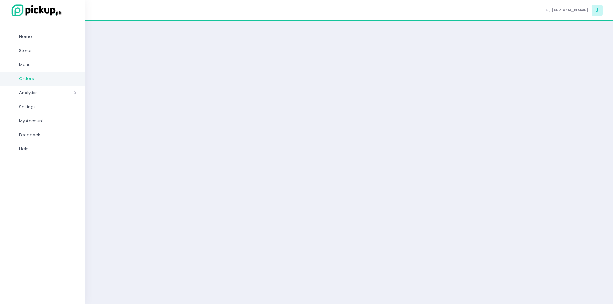 This screenshot has height=304, width=613. Describe the element at coordinates (35, 10) in the screenshot. I see `img: logo` at that location.